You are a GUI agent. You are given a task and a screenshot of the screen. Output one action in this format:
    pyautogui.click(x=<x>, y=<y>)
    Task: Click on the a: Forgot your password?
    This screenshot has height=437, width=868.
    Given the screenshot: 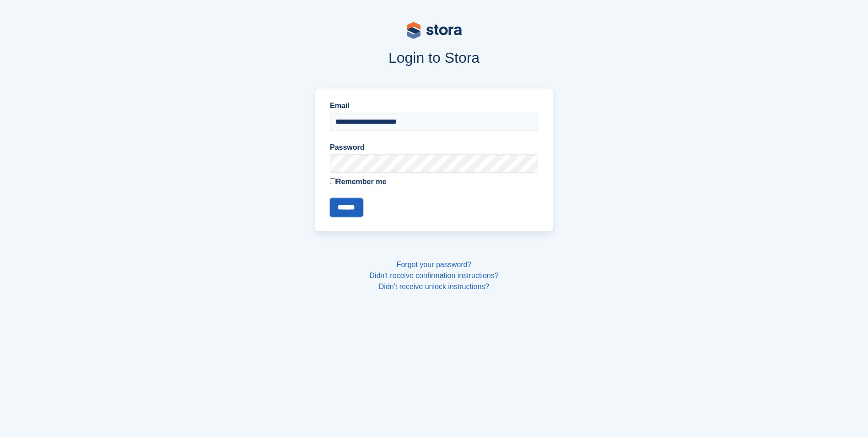 What is the action you would take?
    pyautogui.click(x=435, y=264)
    